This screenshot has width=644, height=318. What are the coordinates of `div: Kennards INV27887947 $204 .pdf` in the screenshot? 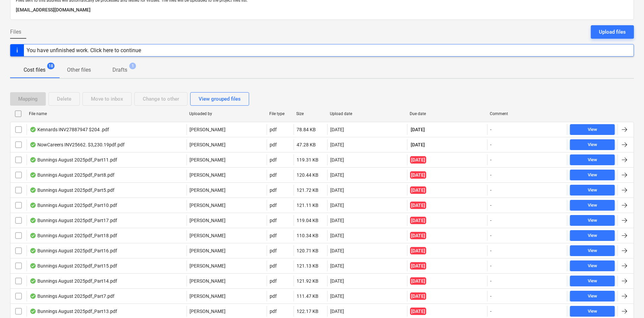 It's located at (70, 129).